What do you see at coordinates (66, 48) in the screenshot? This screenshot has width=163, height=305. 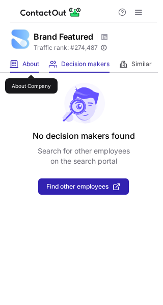 I see `span: Traffic rank: # 274,487` at bounding box center [66, 48].